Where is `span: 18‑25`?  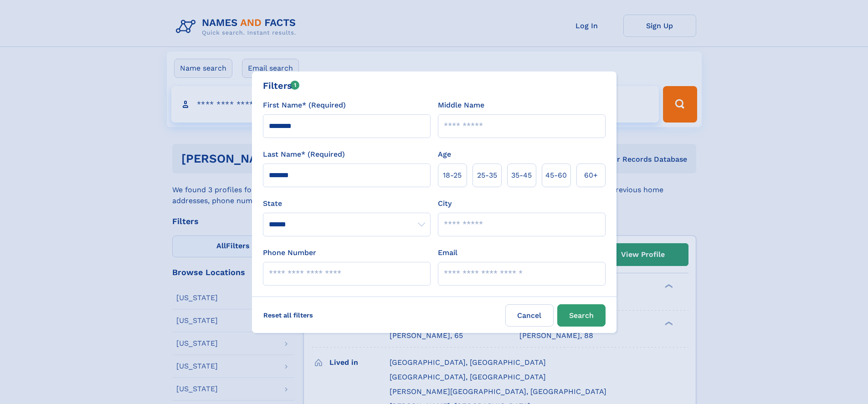
span: 18‑25 is located at coordinates (452, 175).